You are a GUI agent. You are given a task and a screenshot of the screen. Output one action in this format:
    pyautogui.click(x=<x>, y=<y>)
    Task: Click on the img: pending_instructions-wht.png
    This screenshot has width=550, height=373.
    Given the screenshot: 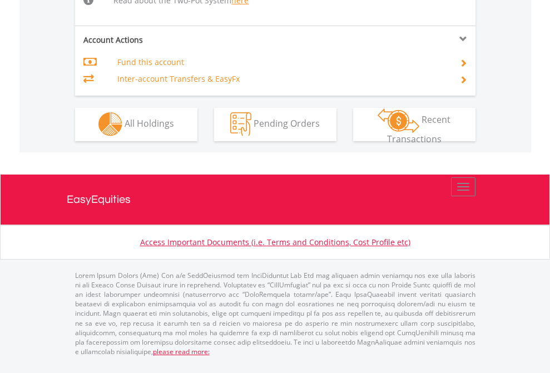 What is the action you would take?
    pyautogui.click(x=241, y=124)
    